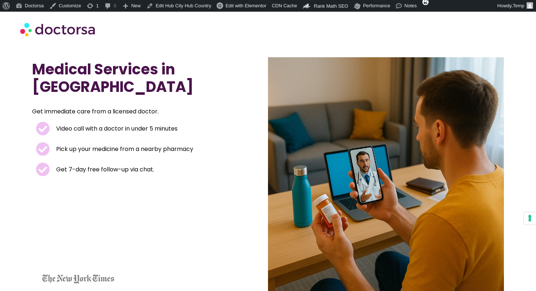 Image resolution: width=536 pixels, height=291 pixels. What do you see at coordinates (331, 6) in the screenshot?
I see `span: Rank Math SEO` at bounding box center [331, 6].